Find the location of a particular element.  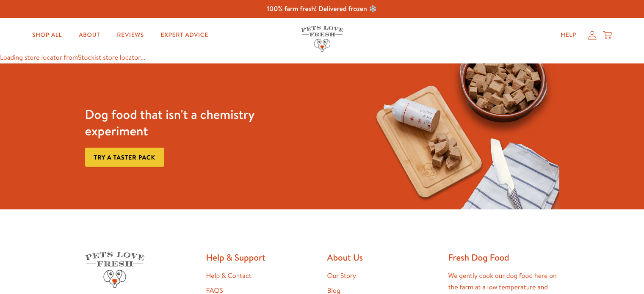

a: Our Story is located at coordinates (342, 276).